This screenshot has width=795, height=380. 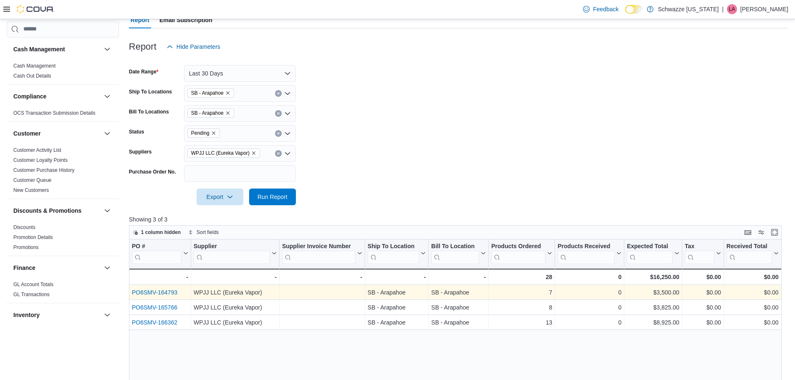 What do you see at coordinates (44, 170) in the screenshot?
I see `span: Customer Purchase History` at bounding box center [44, 170].